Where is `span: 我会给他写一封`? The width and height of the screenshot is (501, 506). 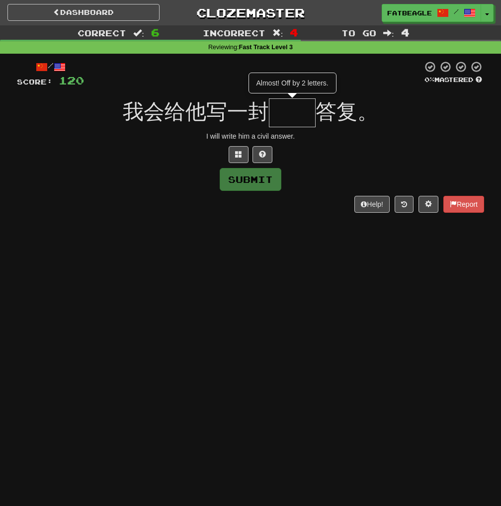
span: 我会给他写一封 is located at coordinates (196, 111).